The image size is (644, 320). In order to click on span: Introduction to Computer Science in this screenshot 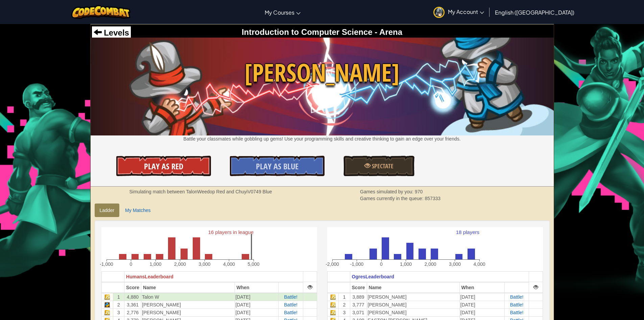, I will do `click(307, 32)`.